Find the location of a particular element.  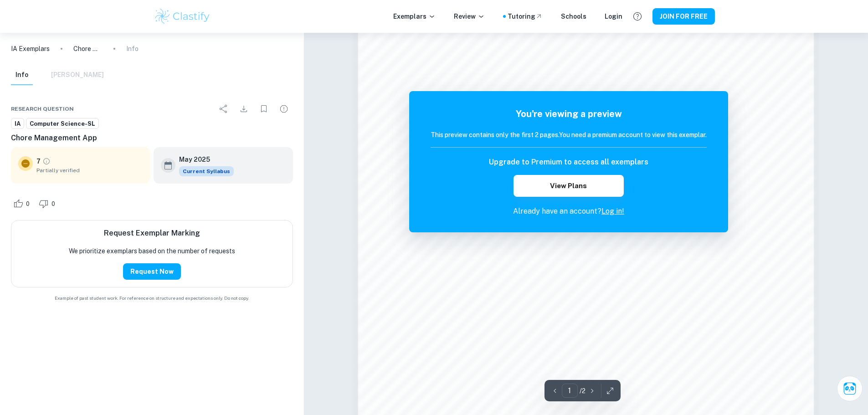

a: IA Exemplars is located at coordinates (30, 49).